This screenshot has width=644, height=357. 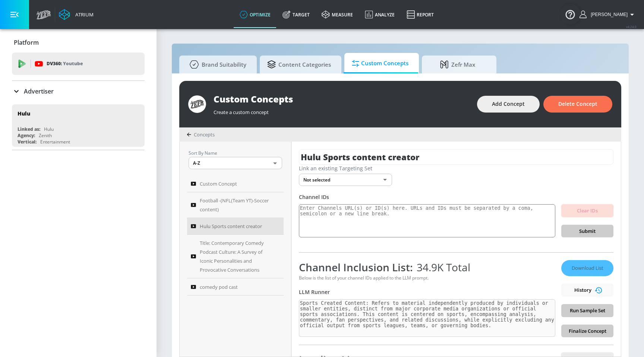 What do you see at coordinates (509, 104) in the screenshot?
I see `button: Add Concept` at bounding box center [509, 104].